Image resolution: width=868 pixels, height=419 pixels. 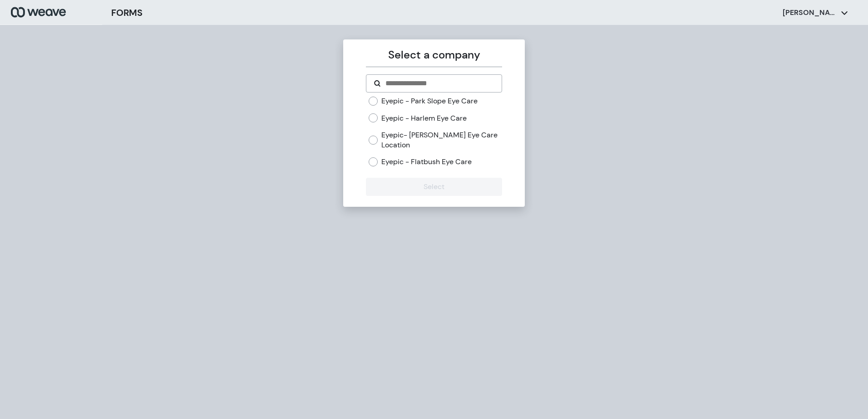 What do you see at coordinates (424, 118) in the screenshot?
I see `label: Eyepic - Harlem Eye Care` at bounding box center [424, 118].